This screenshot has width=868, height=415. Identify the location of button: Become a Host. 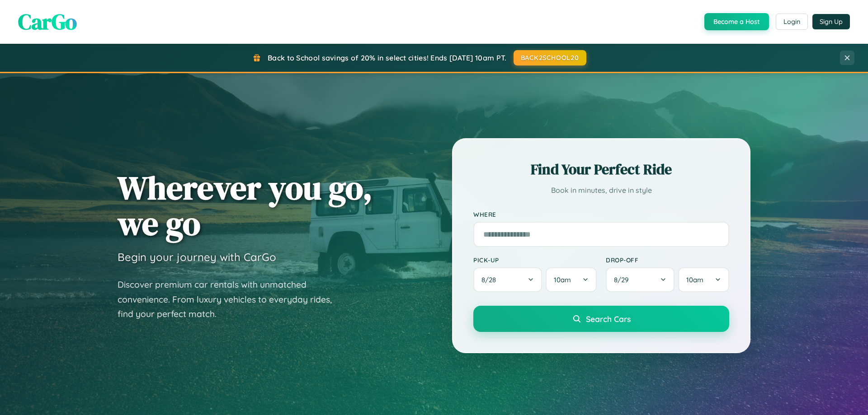
(736, 22).